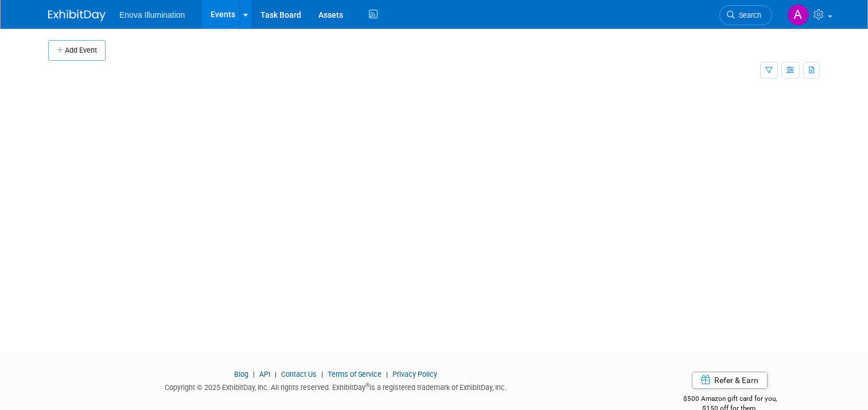 The image size is (868, 410). I want to click on a: Terms of Service, so click(354, 374).